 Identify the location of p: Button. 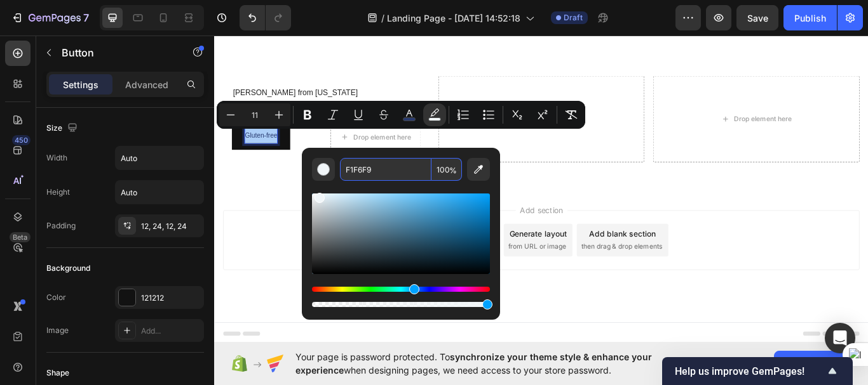
(116, 53).